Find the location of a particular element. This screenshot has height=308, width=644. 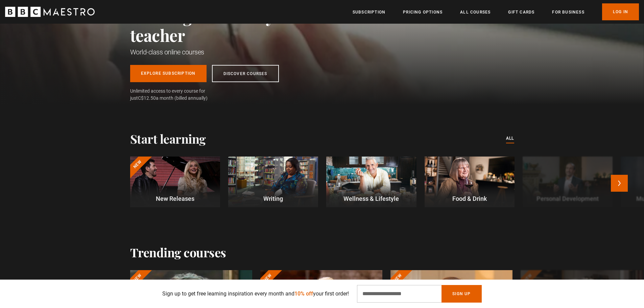

a: Personal Development is located at coordinates (568, 182).